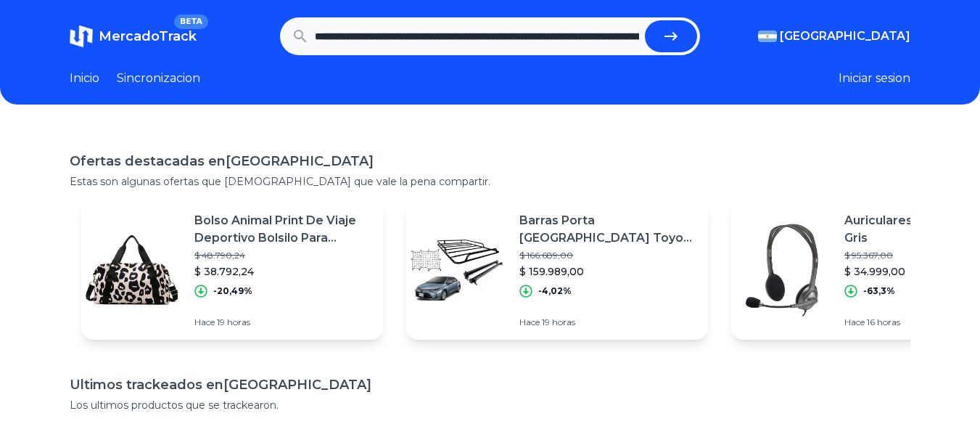 This screenshot has width=980, height=424. Describe the element at coordinates (283, 255) in the screenshot. I see `p: $ 48.790,24` at that location.